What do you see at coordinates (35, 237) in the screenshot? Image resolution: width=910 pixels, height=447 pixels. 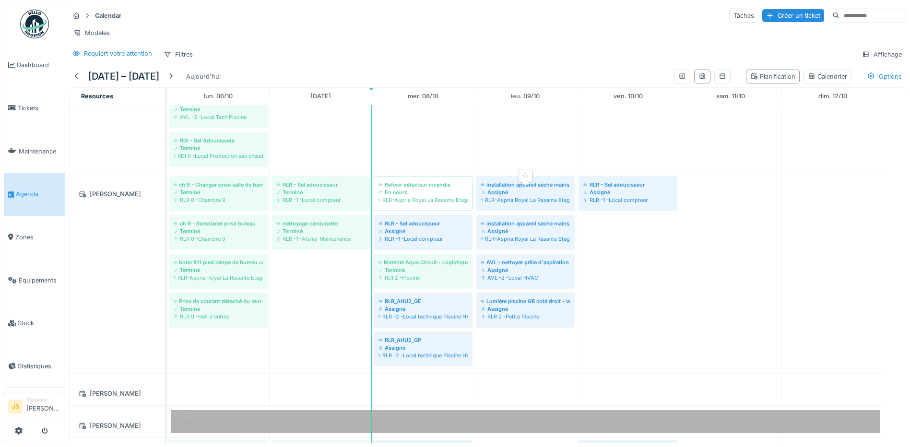 I see `a: Zones` at bounding box center [35, 237].